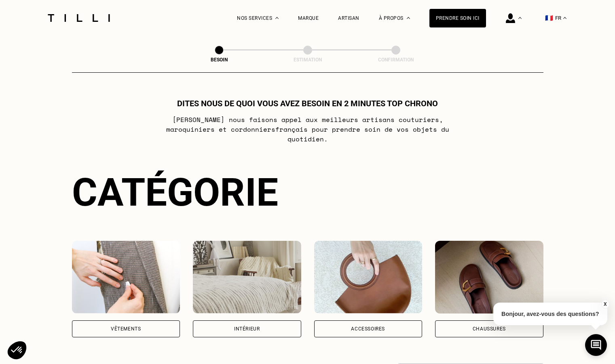 The image size is (615, 364). I want to click on div: Accessoires, so click(368, 329).